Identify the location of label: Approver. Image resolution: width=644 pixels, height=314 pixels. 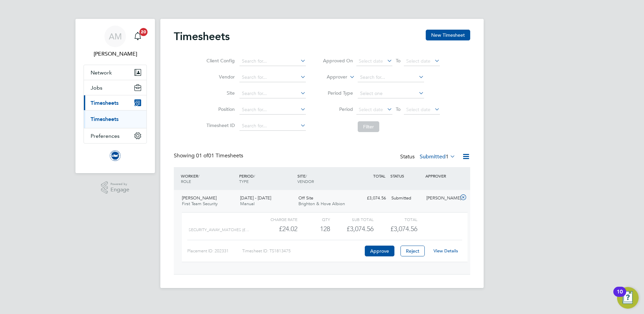
(332, 77).